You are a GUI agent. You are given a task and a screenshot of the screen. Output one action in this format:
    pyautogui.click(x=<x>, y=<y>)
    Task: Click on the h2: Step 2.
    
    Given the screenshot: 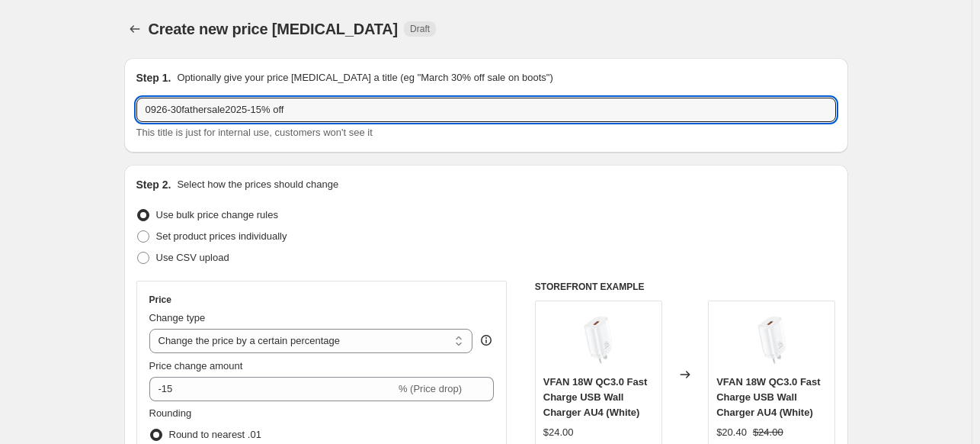 What is the action you would take?
    pyautogui.click(x=154, y=184)
    